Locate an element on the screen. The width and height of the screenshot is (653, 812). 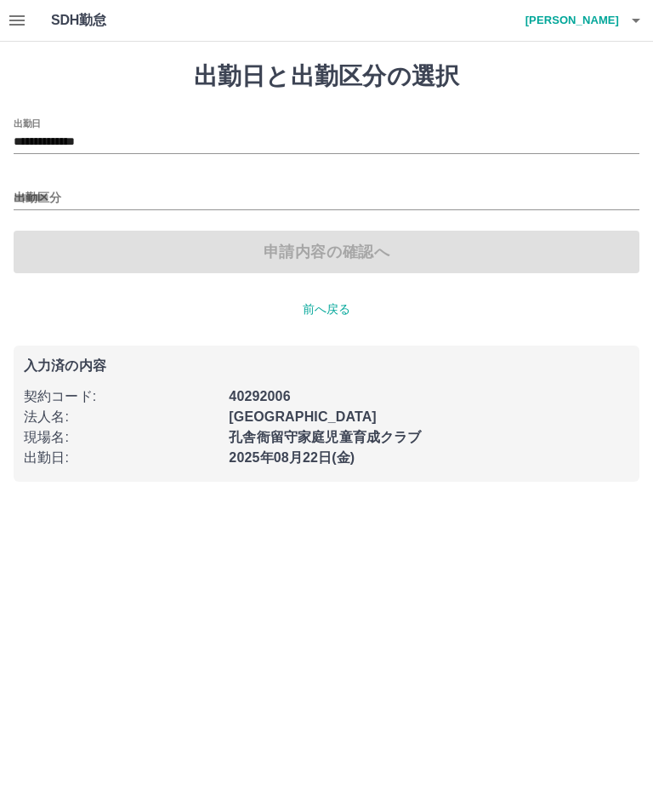
h1: 出勤日と出勤区分の選択 is located at coordinates (326, 77).